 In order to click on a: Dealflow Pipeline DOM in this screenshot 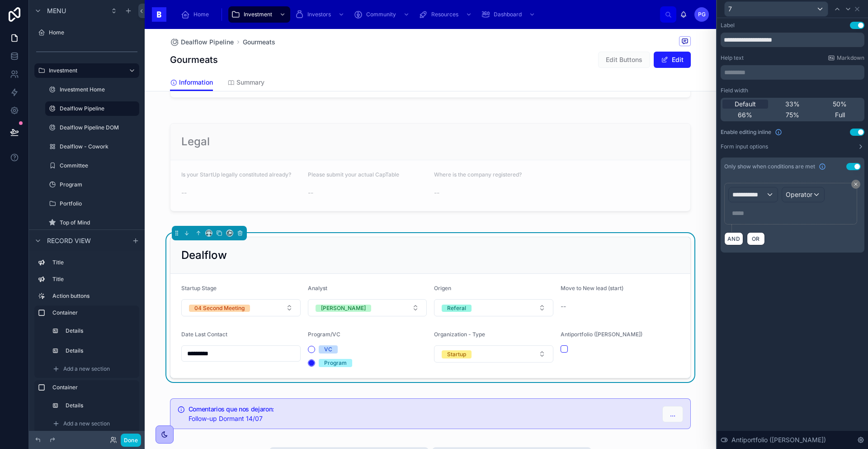, I will do `click(92, 128)`.